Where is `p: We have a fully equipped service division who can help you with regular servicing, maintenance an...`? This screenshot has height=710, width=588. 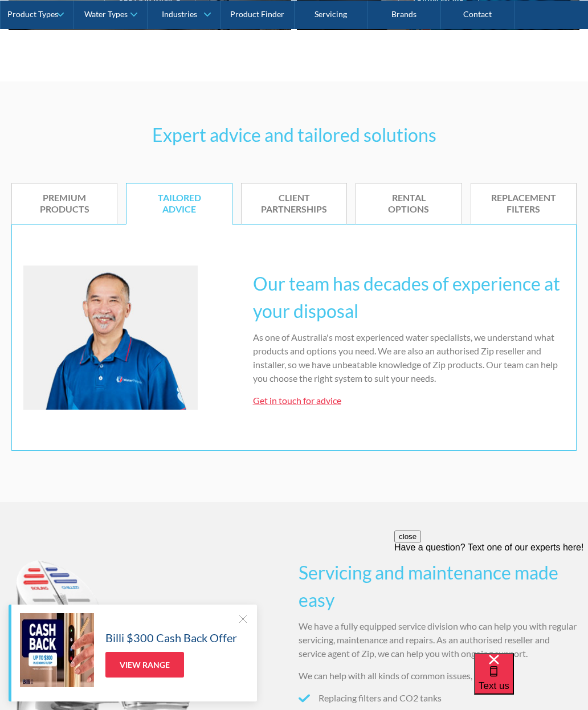
p: We have a fully equipped service division who can help you with regular servicing, maintenance an... is located at coordinates (438, 640).